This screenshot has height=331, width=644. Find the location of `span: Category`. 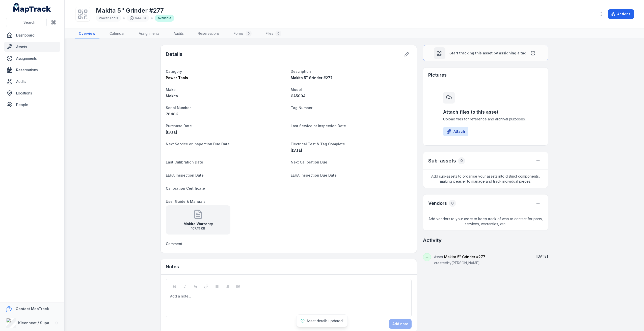

span: Category is located at coordinates (174, 72).